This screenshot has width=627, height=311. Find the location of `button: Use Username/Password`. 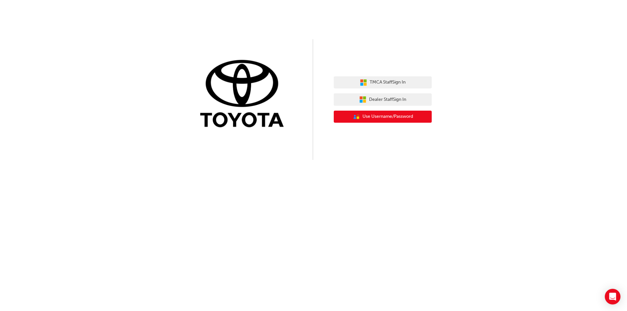

button: Use Username/Password is located at coordinates (383, 117).